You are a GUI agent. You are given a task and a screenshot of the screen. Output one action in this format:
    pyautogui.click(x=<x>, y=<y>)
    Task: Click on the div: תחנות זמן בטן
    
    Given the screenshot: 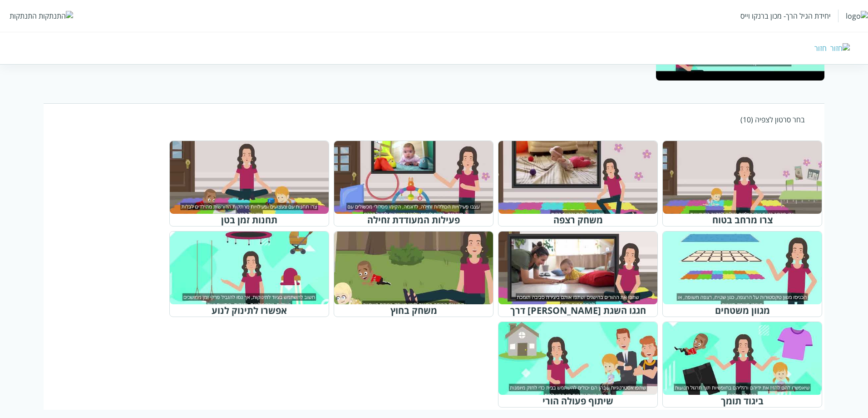 What is the action you would take?
    pyautogui.click(x=249, y=219)
    